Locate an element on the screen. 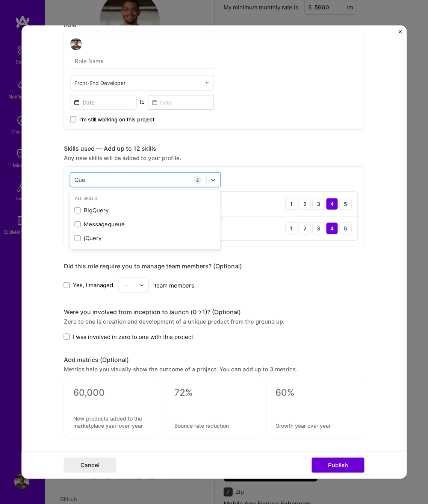  div: Zero to one is creation and development of a unique product from the ground up. is located at coordinates (214, 321).